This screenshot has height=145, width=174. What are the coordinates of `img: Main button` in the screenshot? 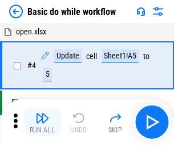 It's located at (152, 122).